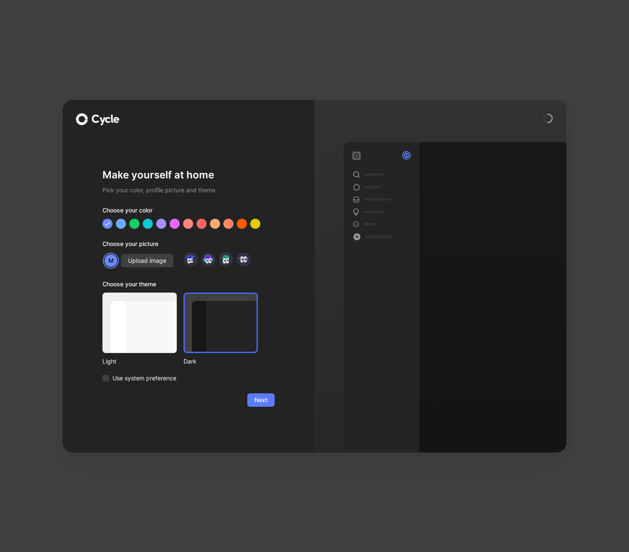 The width and height of the screenshot is (629, 552). Describe the element at coordinates (147, 261) in the screenshot. I see `span: Upload image` at that location.